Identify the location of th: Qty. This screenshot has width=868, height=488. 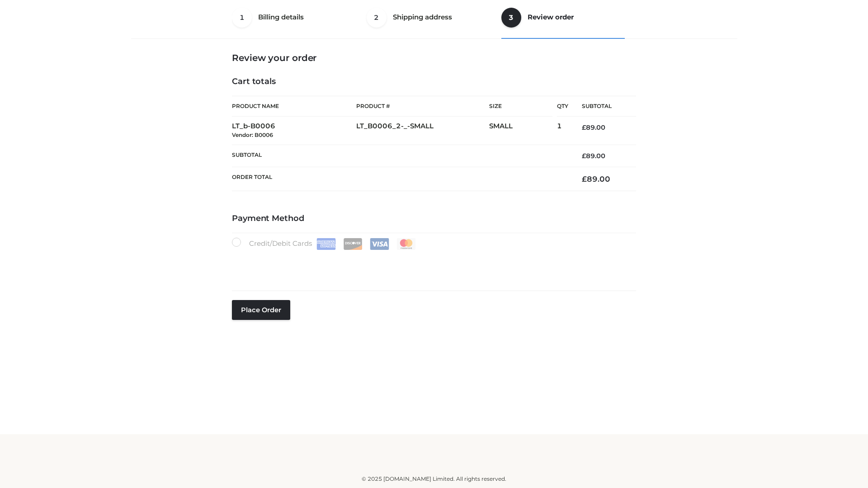
(562, 107).